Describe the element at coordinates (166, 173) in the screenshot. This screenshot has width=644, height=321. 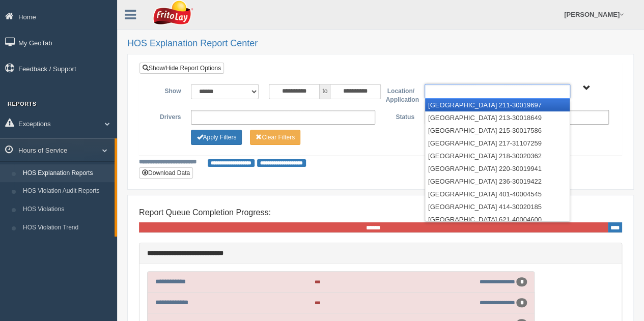
I see `button: Download Data` at that location.